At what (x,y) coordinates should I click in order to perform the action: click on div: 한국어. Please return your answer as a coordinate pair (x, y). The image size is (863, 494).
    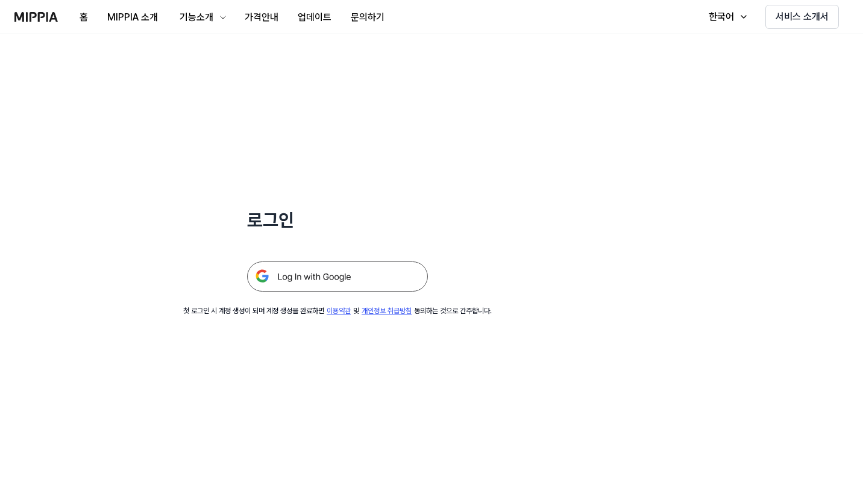
    Looking at the image, I should click on (722, 17).